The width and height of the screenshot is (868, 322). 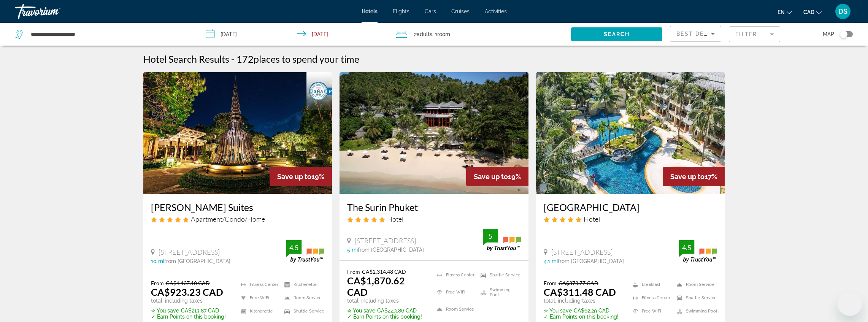 What do you see at coordinates (293, 34) in the screenshot?
I see `button: Check-in date: Nov 8, 2025 Check-out date: Nov 10, 2025` at bounding box center [293, 34].